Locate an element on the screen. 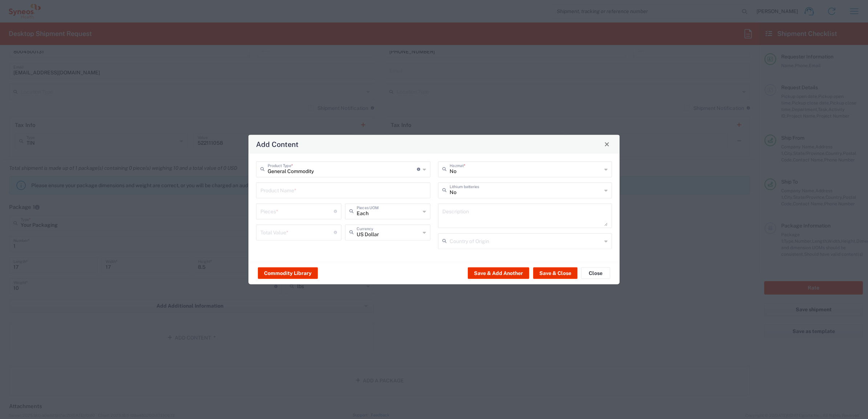 This screenshot has width=868, height=419. button: Commodity Library is located at coordinates (288, 273).